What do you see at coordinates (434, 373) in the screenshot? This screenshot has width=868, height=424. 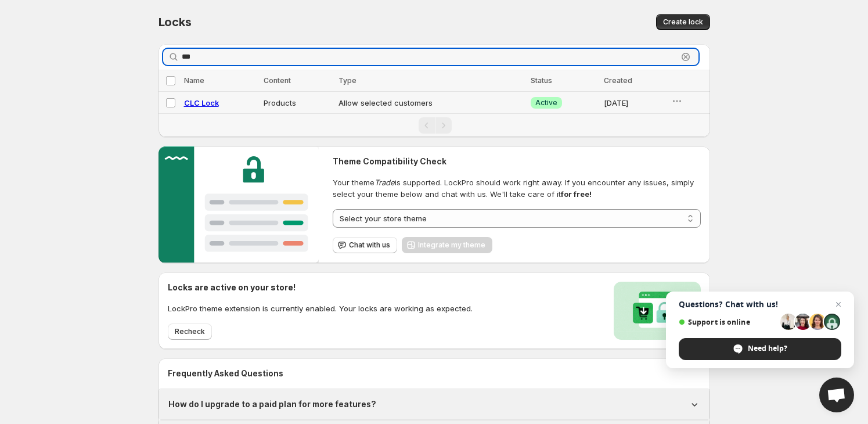 I see `h2: Frequently Asked Questions` at bounding box center [434, 373].